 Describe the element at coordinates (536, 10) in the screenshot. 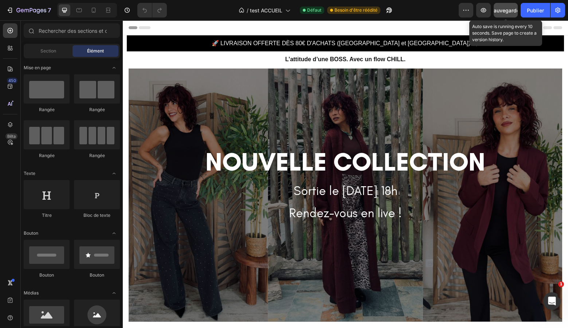

I see `button: Publier` at that location.